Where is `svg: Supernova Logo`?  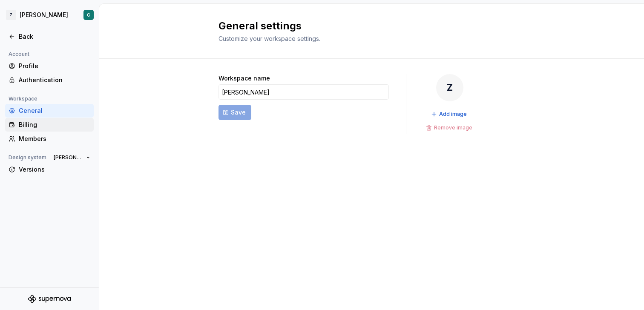
svg: Supernova Logo is located at coordinates (50, 299).